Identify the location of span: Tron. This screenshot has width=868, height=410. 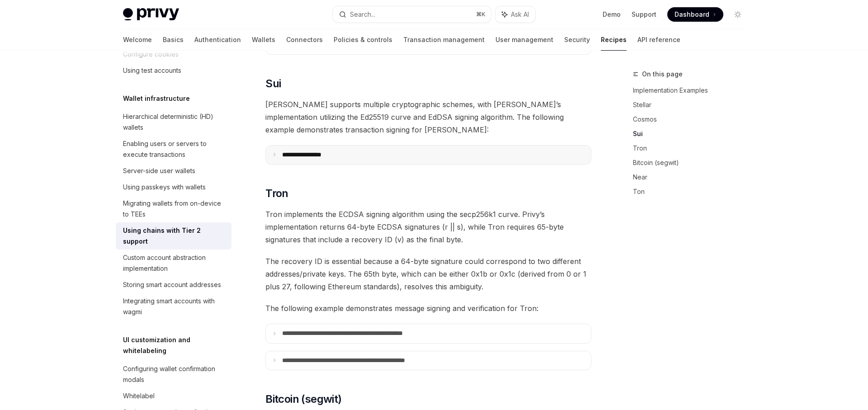
(276, 194).